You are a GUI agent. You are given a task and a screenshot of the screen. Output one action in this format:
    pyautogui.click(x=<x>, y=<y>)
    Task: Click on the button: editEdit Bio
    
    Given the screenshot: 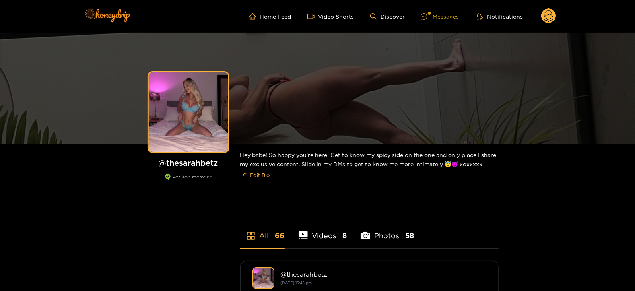 What is the action you would take?
    pyautogui.click(x=256, y=175)
    